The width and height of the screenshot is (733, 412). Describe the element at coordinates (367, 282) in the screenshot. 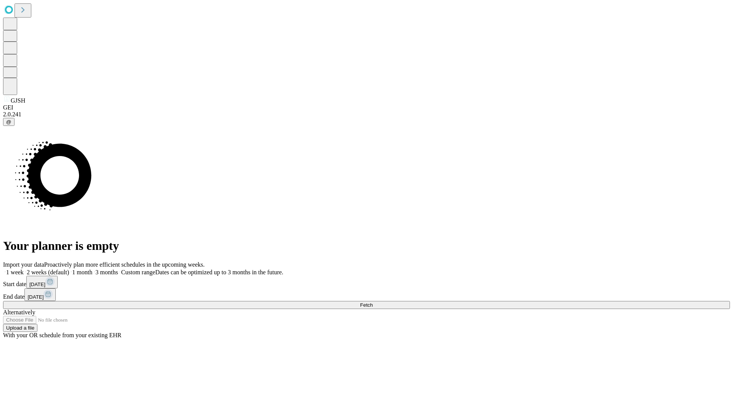

I see `div: Start date` at that location.